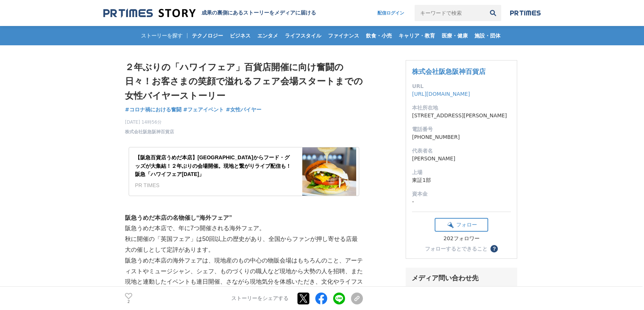 The image size is (644, 310). I want to click on dt: URL, so click(461, 86).